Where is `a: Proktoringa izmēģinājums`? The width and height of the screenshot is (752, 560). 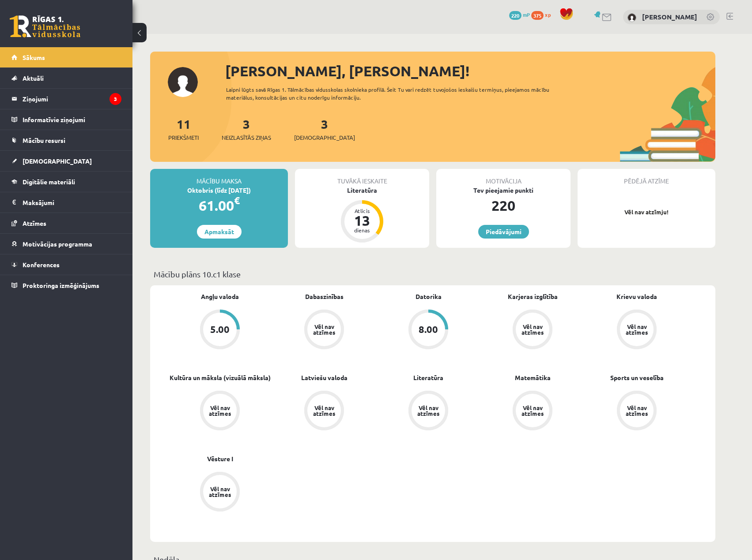 a: Proktoringa izmēģinājums is located at coordinates (66, 286).